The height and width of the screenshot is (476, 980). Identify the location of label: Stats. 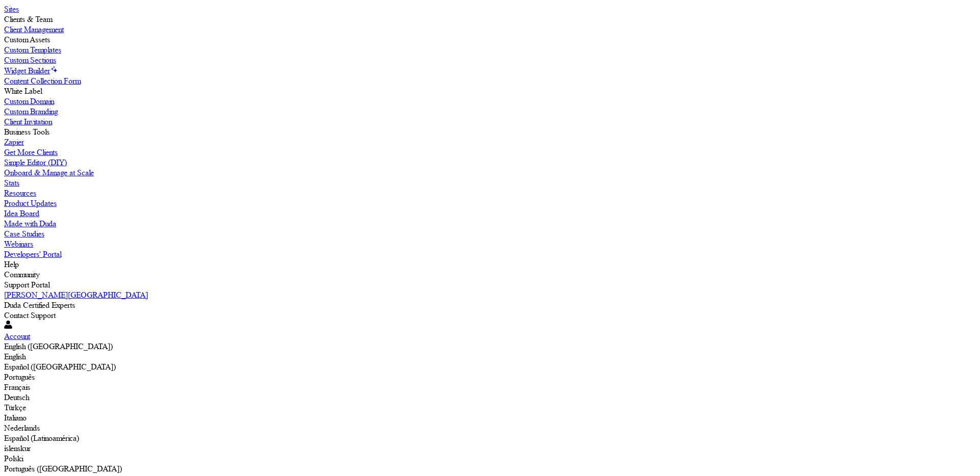
(12, 183).